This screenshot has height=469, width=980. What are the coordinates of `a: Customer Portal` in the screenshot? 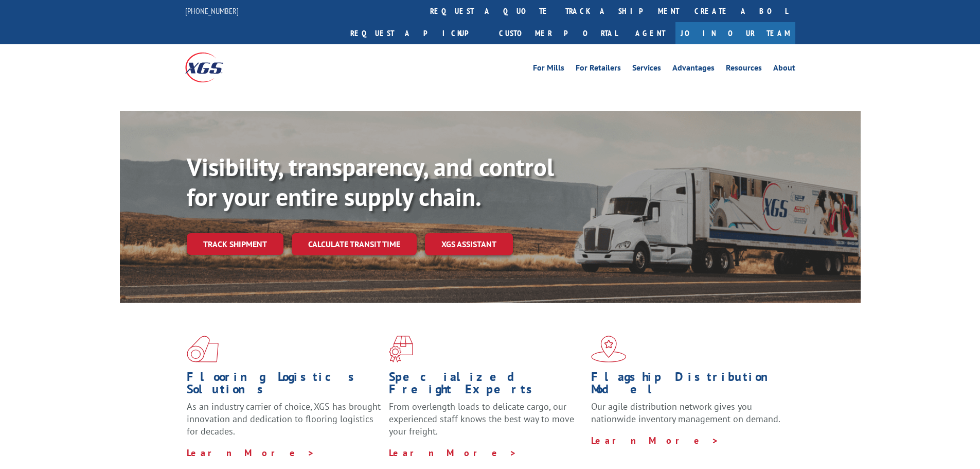 It's located at (558, 33).